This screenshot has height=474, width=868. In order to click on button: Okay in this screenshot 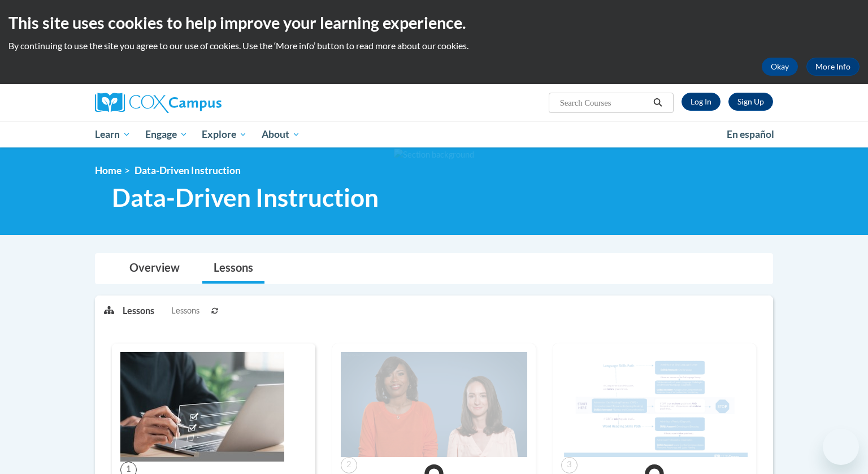, I will do `click(780, 66)`.